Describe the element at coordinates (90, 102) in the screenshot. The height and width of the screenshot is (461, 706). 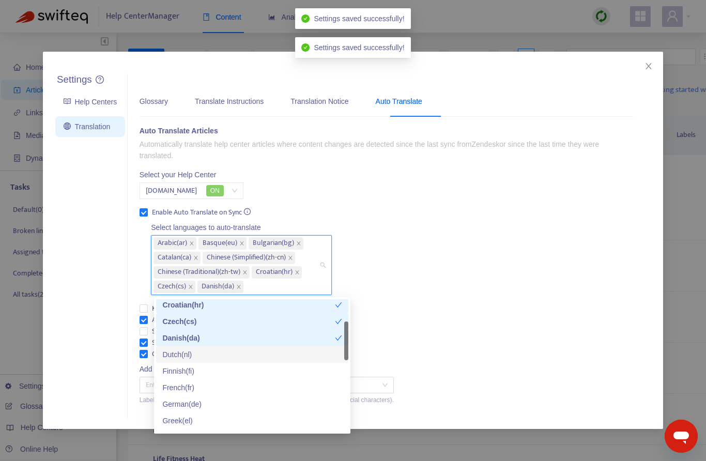
I see `a: Help Centers` at that location.